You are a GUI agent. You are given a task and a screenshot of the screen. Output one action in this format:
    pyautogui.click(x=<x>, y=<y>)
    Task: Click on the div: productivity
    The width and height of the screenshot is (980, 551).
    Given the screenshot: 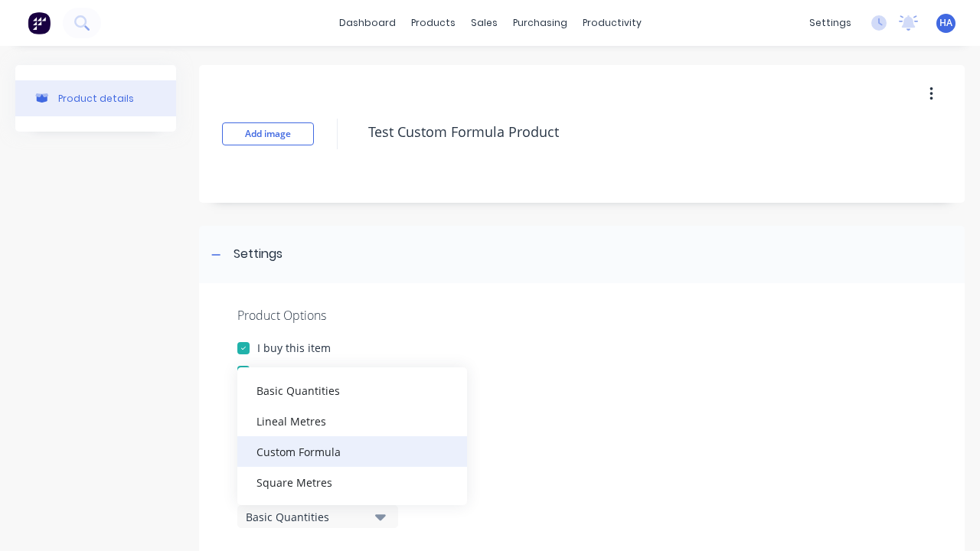 What is the action you would take?
    pyautogui.click(x=612, y=23)
    